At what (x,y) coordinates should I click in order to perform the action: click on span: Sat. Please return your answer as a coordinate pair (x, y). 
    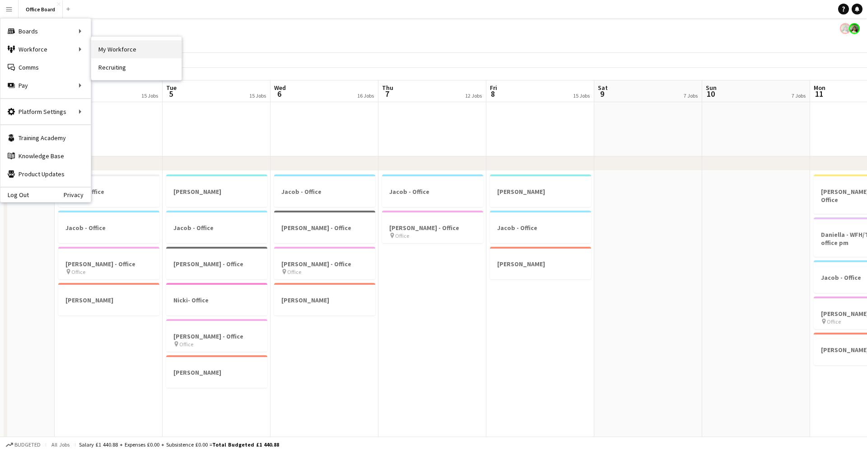
    Looking at the image, I should click on (603, 88).